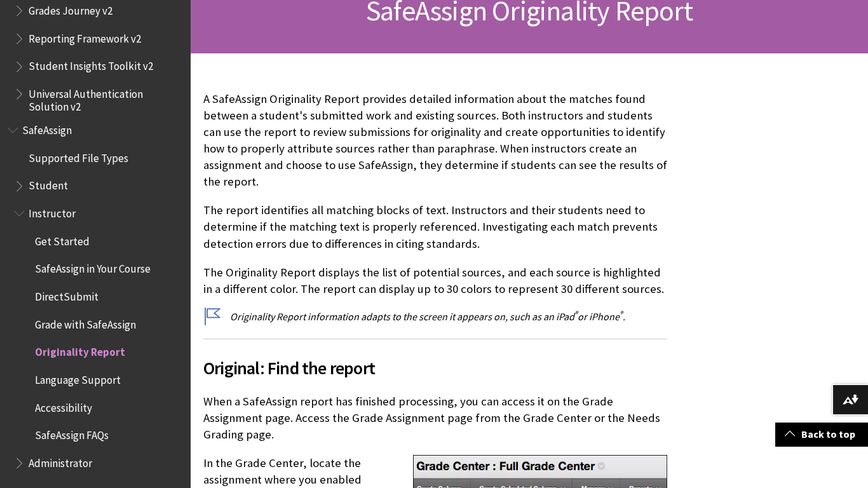 The width and height of the screenshot is (868, 488). I want to click on p: The report identifies all matching blocks of text. Instructors and their students need to determi..., so click(435, 227).